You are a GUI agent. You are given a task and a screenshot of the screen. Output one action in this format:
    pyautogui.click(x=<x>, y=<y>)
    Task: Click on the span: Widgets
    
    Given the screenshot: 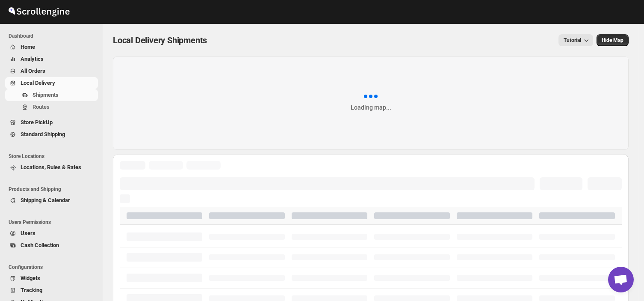 What is the action you would take?
    pyautogui.click(x=30, y=278)
    